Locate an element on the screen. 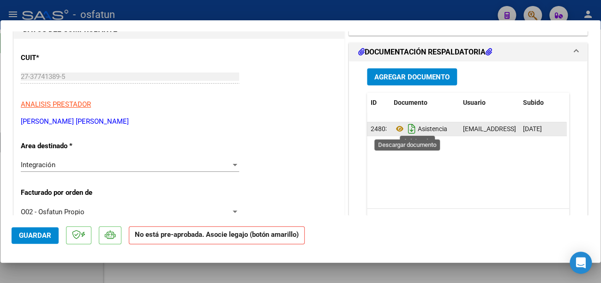 This screenshot has width=601, height=283. span: 24803 is located at coordinates (380, 129).